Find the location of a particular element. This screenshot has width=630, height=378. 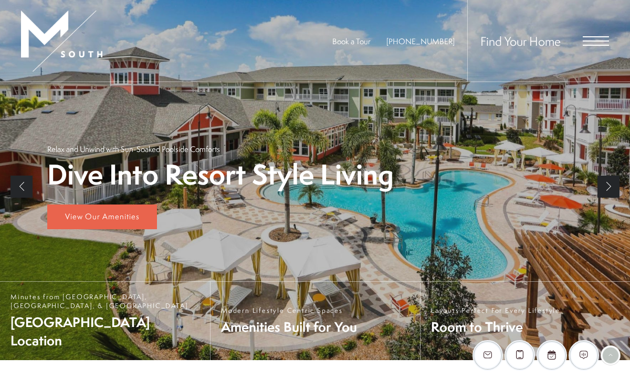

span: View Our Amenities is located at coordinates (102, 216).